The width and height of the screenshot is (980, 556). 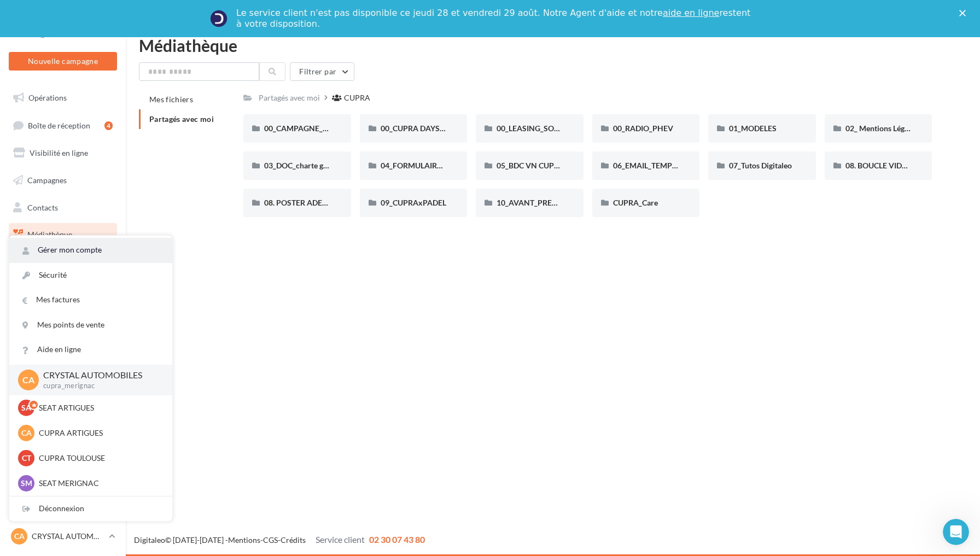 What do you see at coordinates (340, 539) in the screenshot?
I see `span: Service client` at bounding box center [340, 539].